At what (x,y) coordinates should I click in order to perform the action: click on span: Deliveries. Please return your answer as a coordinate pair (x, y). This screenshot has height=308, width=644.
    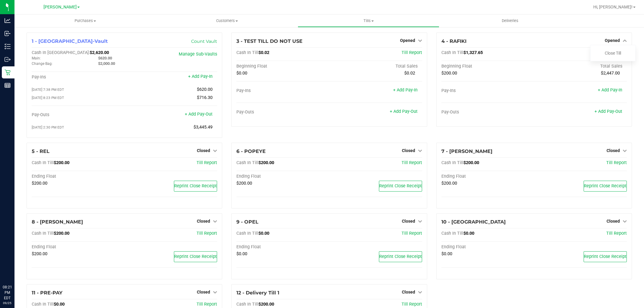
    Looking at the image, I should click on (510, 21).